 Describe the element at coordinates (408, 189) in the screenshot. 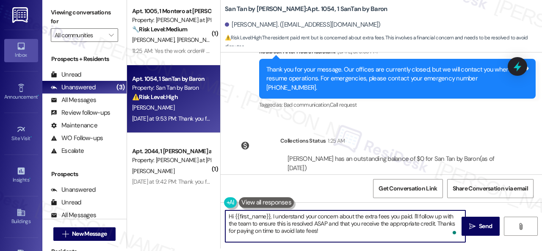

I see `span: Get Conversation Link` at that location.